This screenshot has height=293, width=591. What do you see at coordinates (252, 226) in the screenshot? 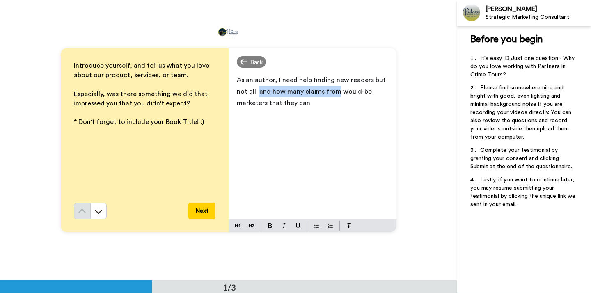
I see `img: heading-two-block.svg` at bounding box center [252, 226].